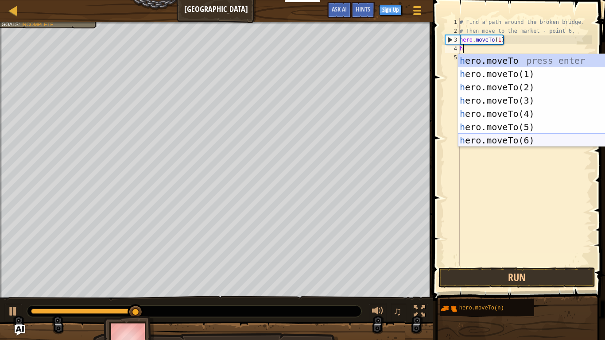 This screenshot has width=605, height=340. I want to click on div: 2, so click(452, 31).